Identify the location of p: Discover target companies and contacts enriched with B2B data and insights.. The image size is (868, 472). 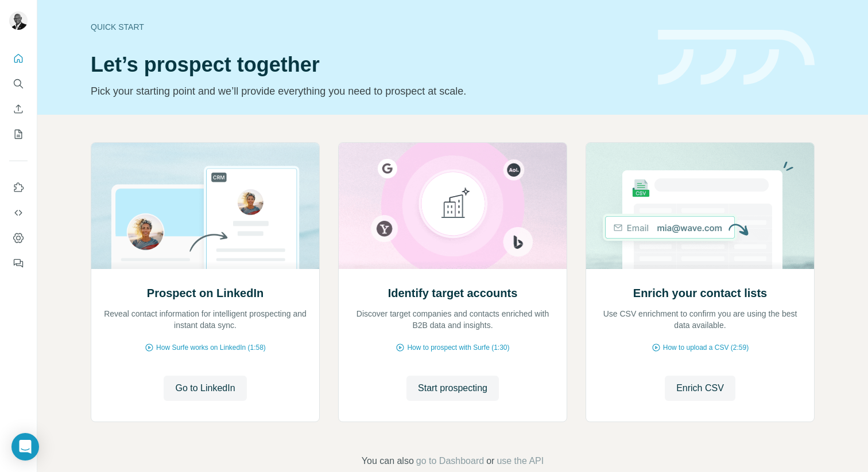
(452, 320).